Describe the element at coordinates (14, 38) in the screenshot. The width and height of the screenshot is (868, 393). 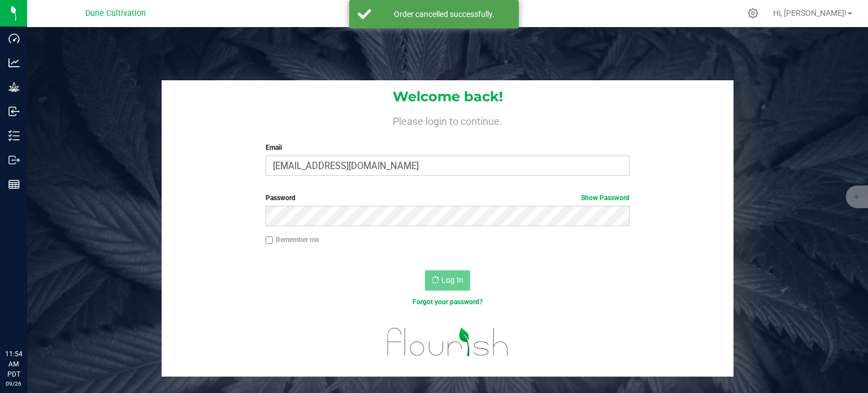
I see `inline-svg: Dashboard` at that location.